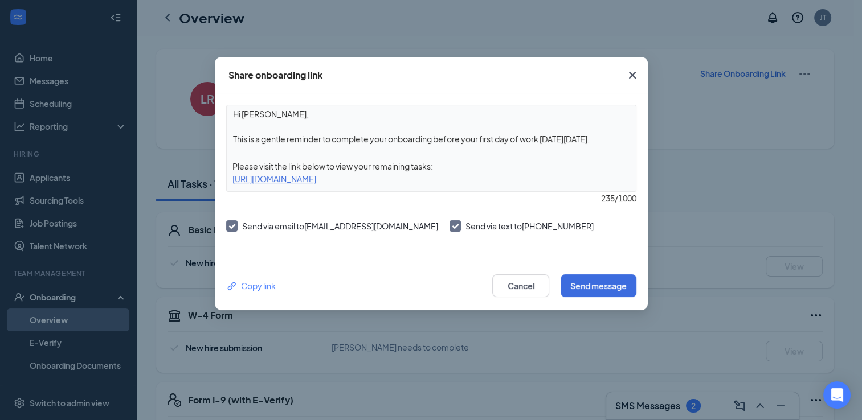 The height and width of the screenshot is (420, 862). Describe the element at coordinates (232, 286) in the screenshot. I see `svg: Link` at that location.